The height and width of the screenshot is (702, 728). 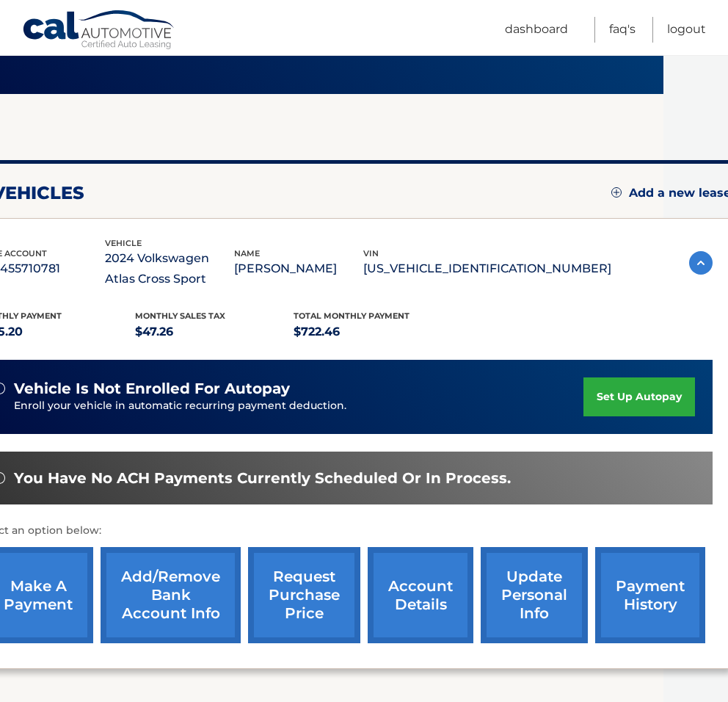 I want to click on a: Dashboard, so click(x=537, y=30).